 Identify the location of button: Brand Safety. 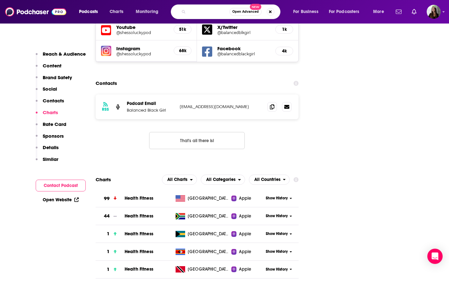
(54, 80).